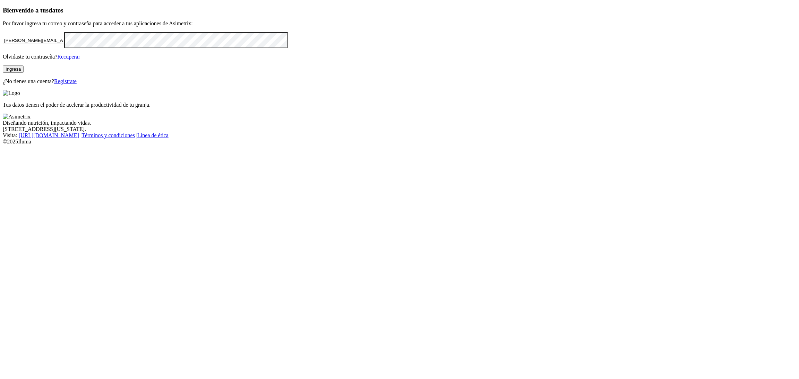  Describe the element at coordinates (400, 24) in the screenshot. I see `p: Por favor ingresa tu correo y contraseña para acceder a tus aplicaciones de Asimetrix:` at that location.